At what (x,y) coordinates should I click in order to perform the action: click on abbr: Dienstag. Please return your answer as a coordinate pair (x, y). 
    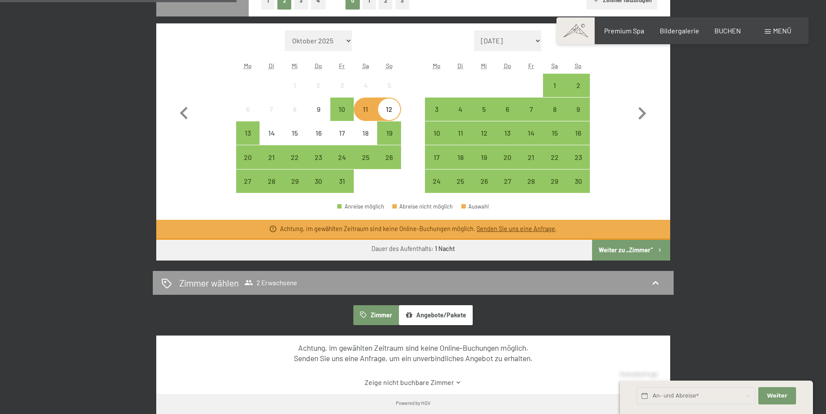
    Looking at the image, I should click on (460, 66).